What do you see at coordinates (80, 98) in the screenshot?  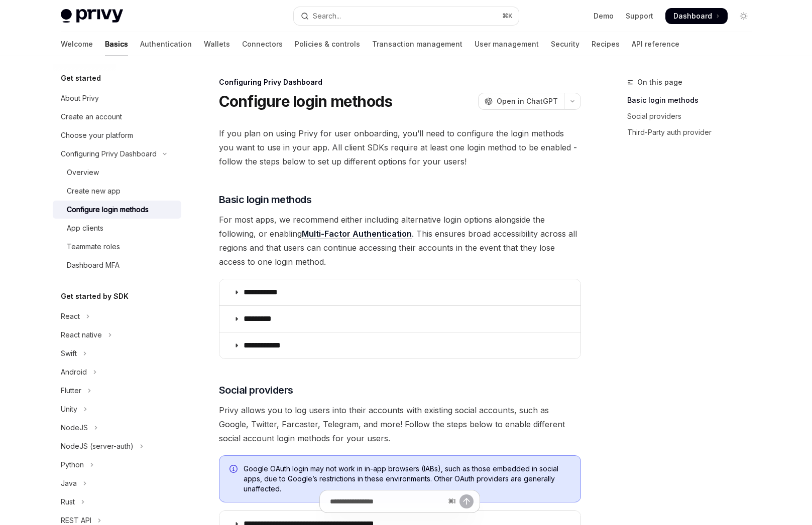 I see `div: About Privy` at bounding box center [80, 98].